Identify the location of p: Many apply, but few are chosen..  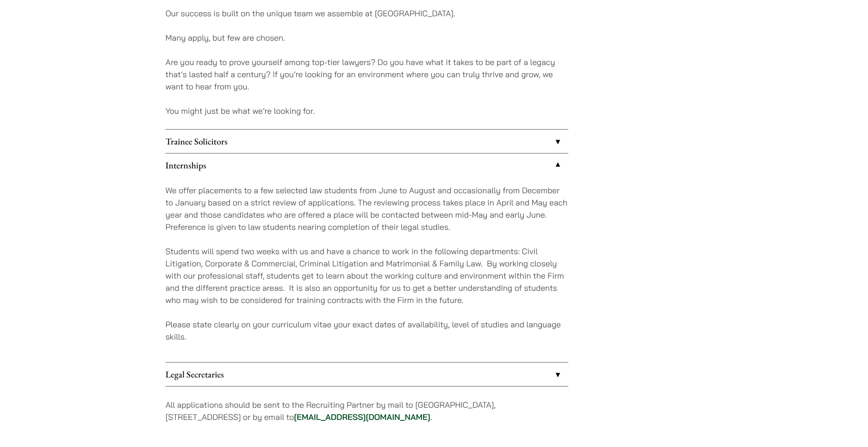
(367, 37).